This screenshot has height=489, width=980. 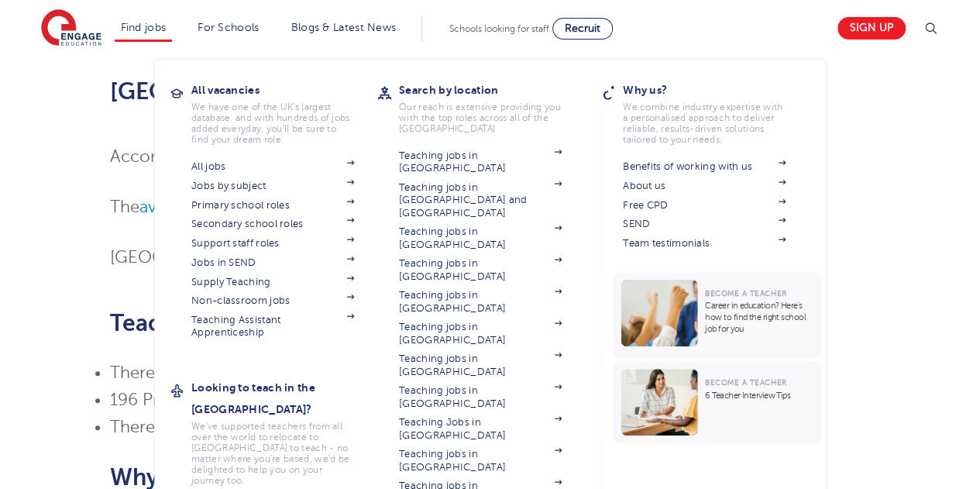 I want to click on h3: Why us?, so click(x=716, y=90).